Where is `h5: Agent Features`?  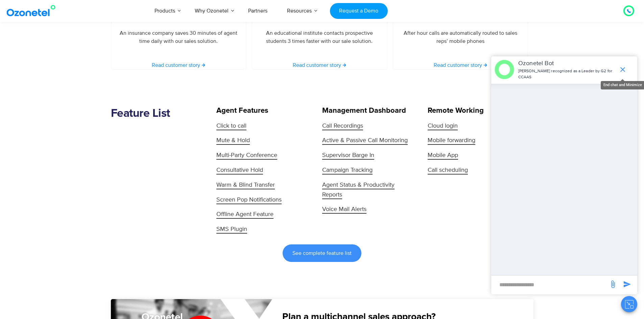 h5: Agent Features is located at coordinates (263, 111).